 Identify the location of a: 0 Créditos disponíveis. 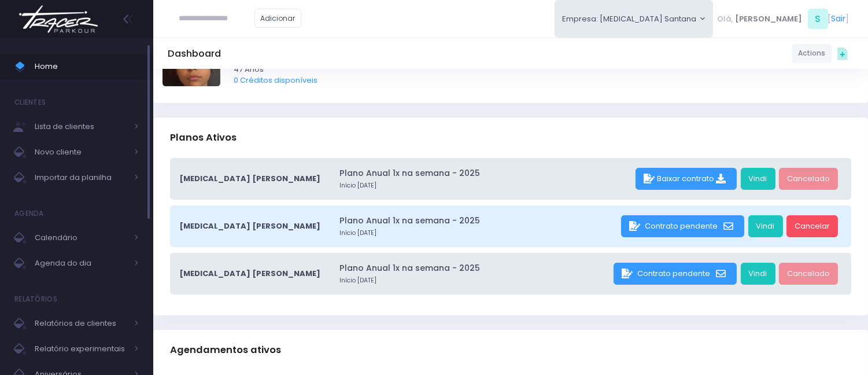
(275, 80).